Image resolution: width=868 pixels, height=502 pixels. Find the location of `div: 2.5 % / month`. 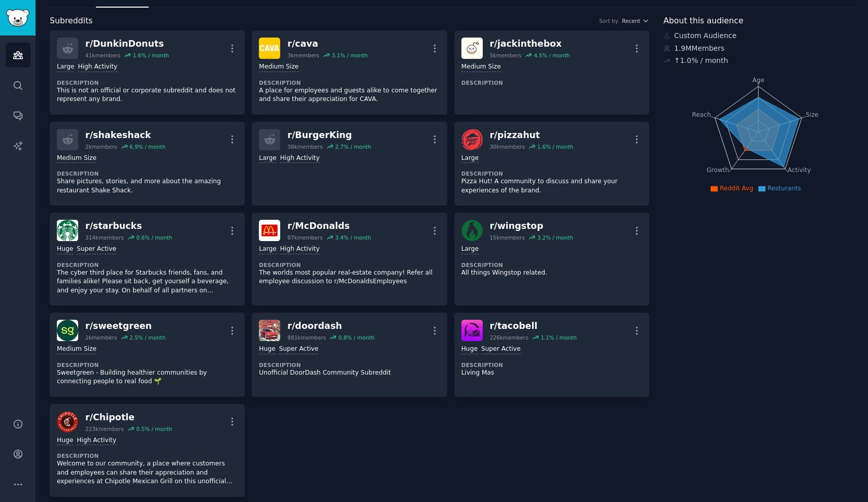

div: 2.5 % / month is located at coordinates (147, 337).